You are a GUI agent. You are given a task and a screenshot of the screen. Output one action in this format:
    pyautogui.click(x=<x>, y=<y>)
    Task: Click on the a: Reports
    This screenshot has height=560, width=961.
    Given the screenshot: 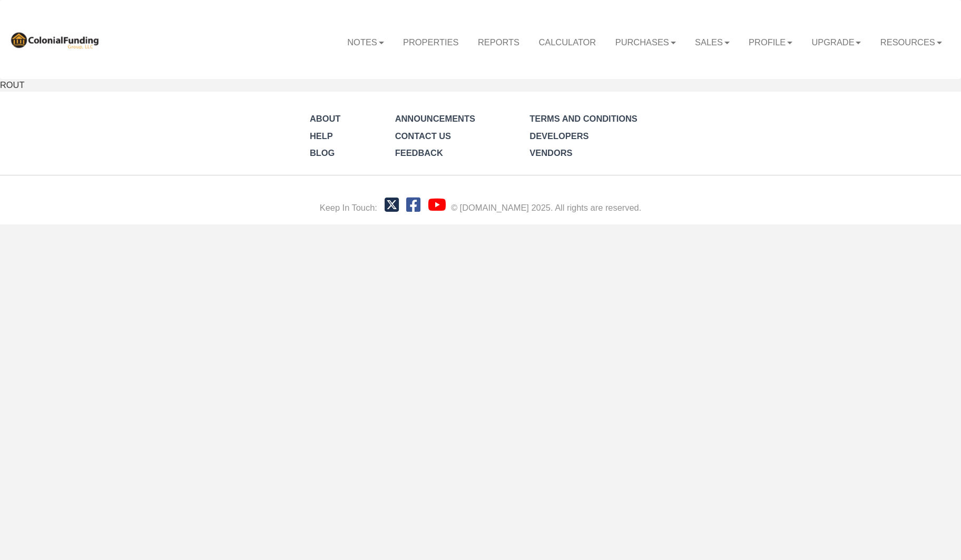 What is the action you would take?
    pyautogui.click(x=499, y=42)
    